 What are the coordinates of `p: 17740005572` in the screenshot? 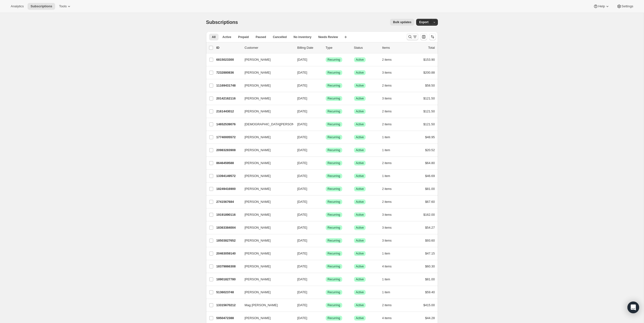 It's located at (228, 137).